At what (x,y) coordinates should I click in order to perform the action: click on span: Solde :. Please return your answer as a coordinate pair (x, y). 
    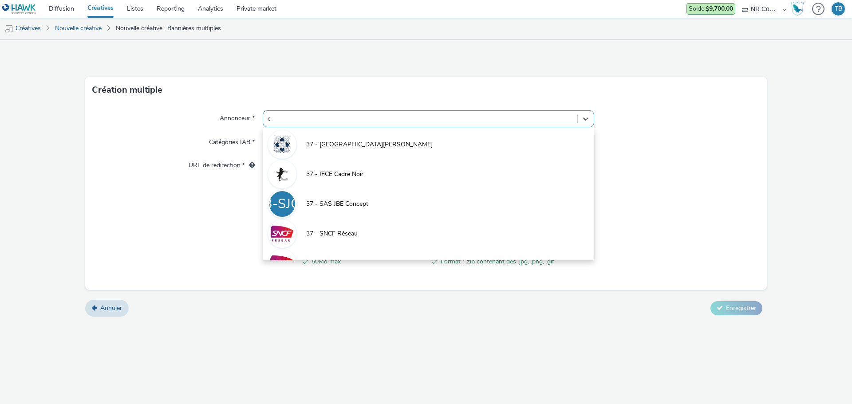
    Looking at the image, I should click on (711, 8).